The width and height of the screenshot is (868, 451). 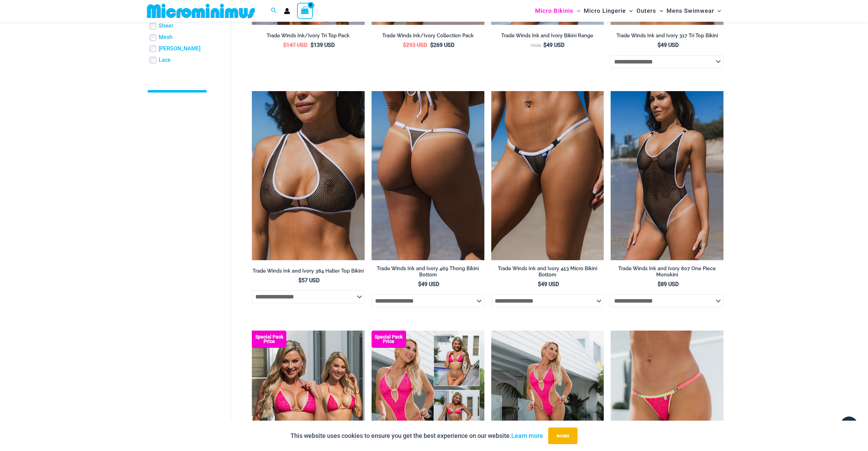 I want to click on a: OutersMenu ToggleMenu Toggle, so click(x=649, y=11).